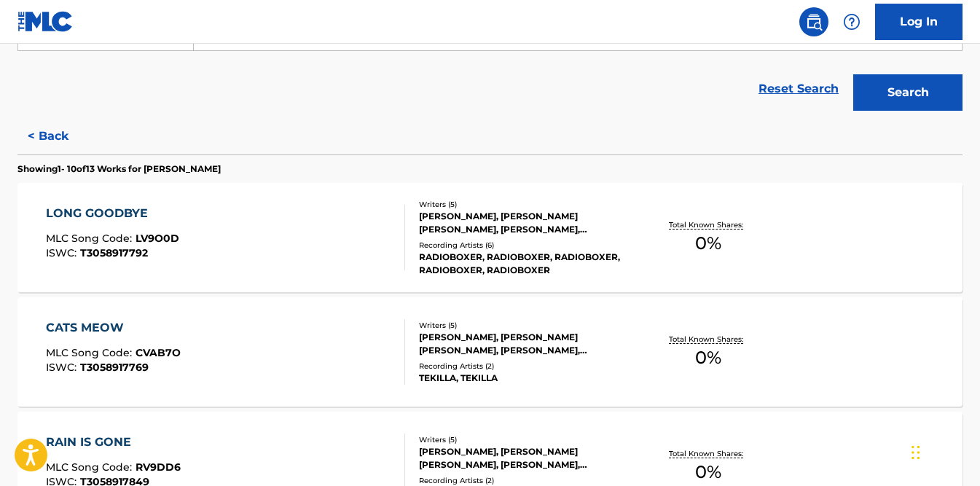 The width and height of the screenshot is (980, 486). What do you see at coordinates (523, 263) in the screenshot?
I see `div: RADIOBOXER, RADIOBOXER, RADIOBOXER, RADIOBOXER, RADIOBOXER` at bounding box center [523, 263].